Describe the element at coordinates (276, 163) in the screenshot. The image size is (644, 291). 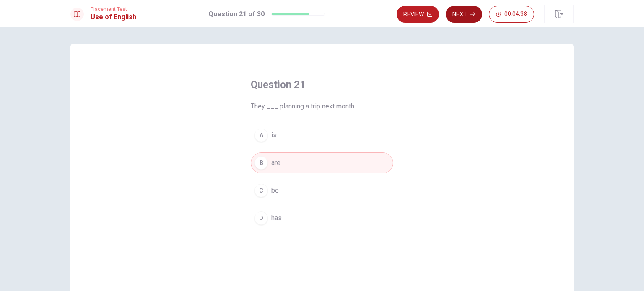
I see `span: are` at that location.